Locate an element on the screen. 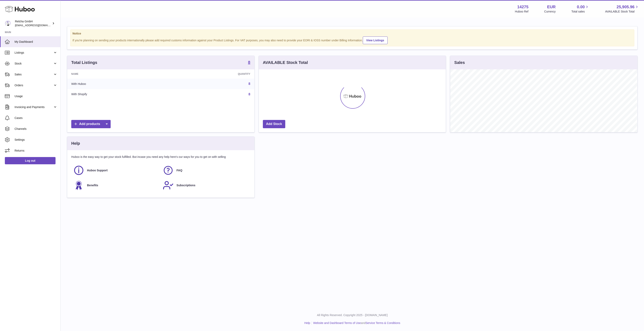  span: My Dashboard is located at coordinates (36, 42).